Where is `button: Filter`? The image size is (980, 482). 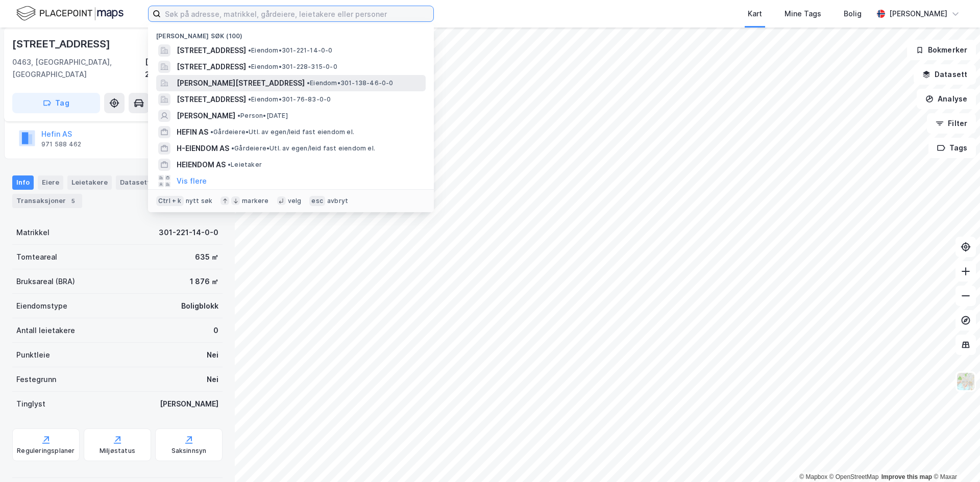
button: Filter is located at coordinates (952, 123).